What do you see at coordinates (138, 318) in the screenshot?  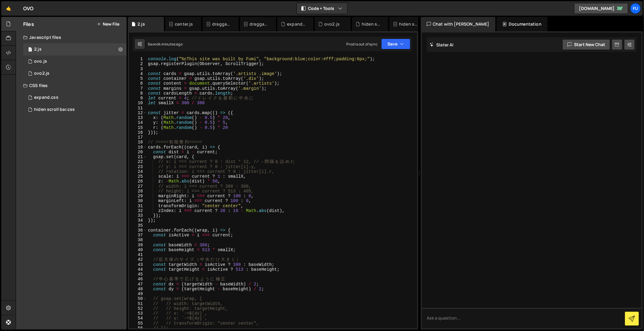 I see `div: 54` at bounding box center [138, 318].